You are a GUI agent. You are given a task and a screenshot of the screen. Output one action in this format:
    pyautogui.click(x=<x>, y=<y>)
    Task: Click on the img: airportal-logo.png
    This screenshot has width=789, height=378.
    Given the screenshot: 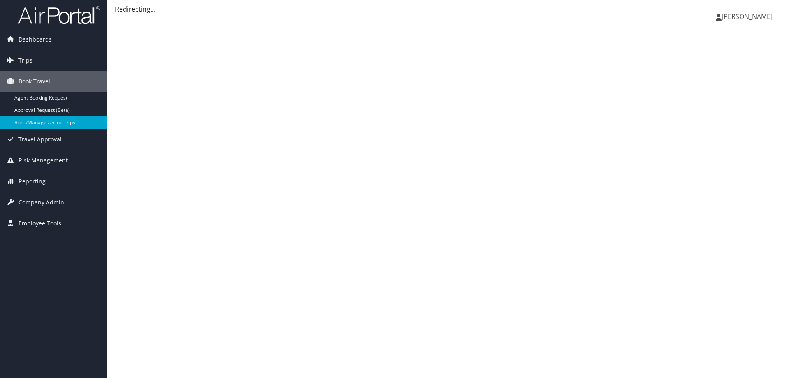 What is the action you would take?
    pyautogui.click(x=59, y=15)
    